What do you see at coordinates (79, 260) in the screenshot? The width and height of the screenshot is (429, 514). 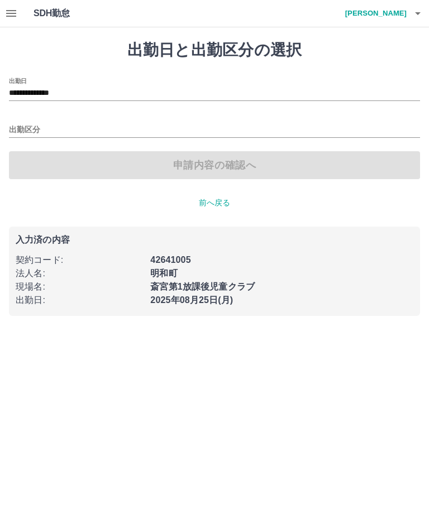 I see `p: 契約コード :` at bounding box center [79, 260].